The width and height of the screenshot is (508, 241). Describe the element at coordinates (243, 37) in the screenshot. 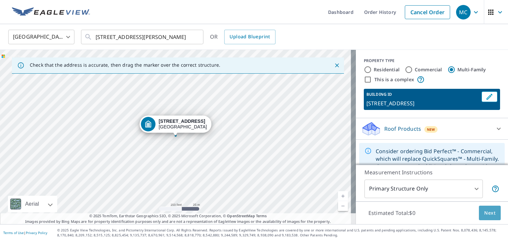

I see `div: OR` at that location.